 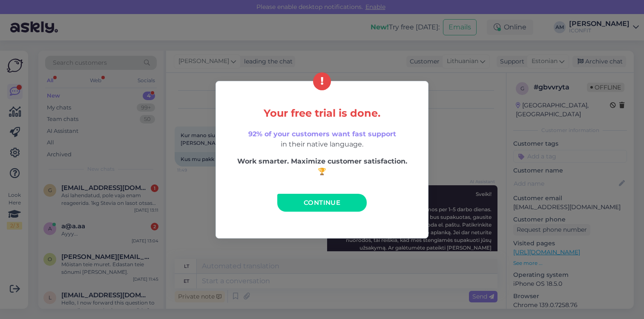 I want to click on h5: Your free trial is done., so click(x=322, y=113).